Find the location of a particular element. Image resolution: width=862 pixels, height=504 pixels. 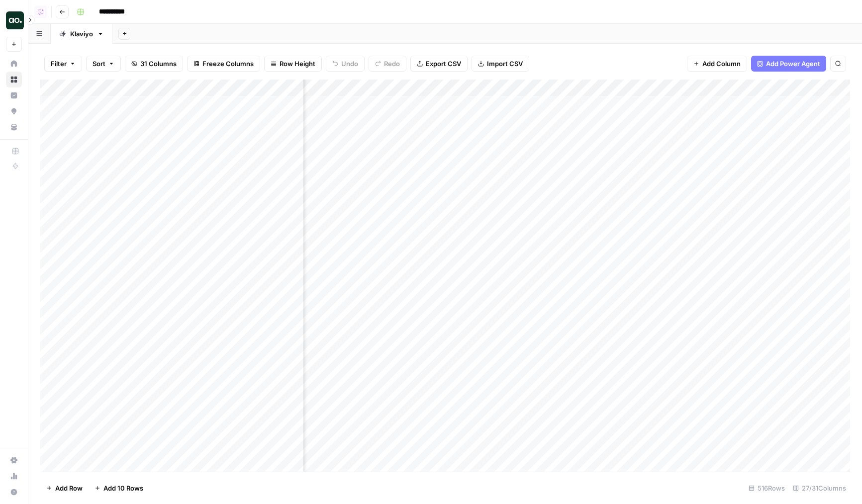

button: Add Column is located at coordinates (717, 63).